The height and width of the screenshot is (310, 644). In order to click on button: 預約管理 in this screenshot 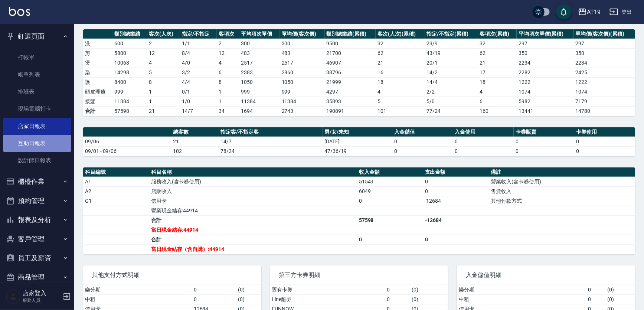, I will do `click(37, 201)`.